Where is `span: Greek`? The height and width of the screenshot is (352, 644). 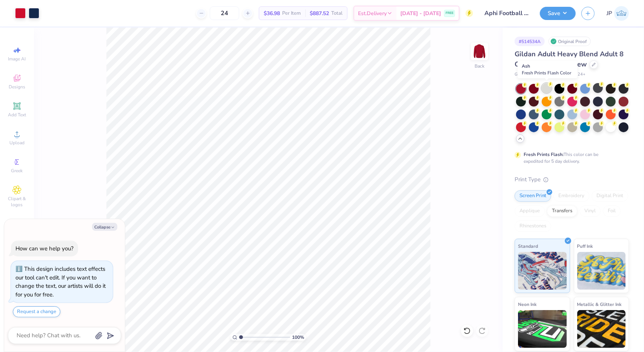 span: Greek is located at coordinates (17, 171).